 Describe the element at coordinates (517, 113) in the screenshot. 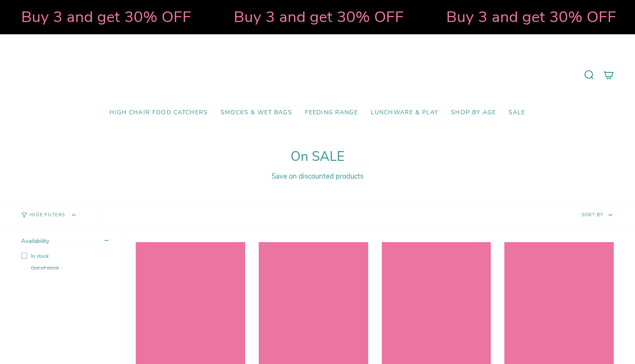

I see `span: SALE` at that location.